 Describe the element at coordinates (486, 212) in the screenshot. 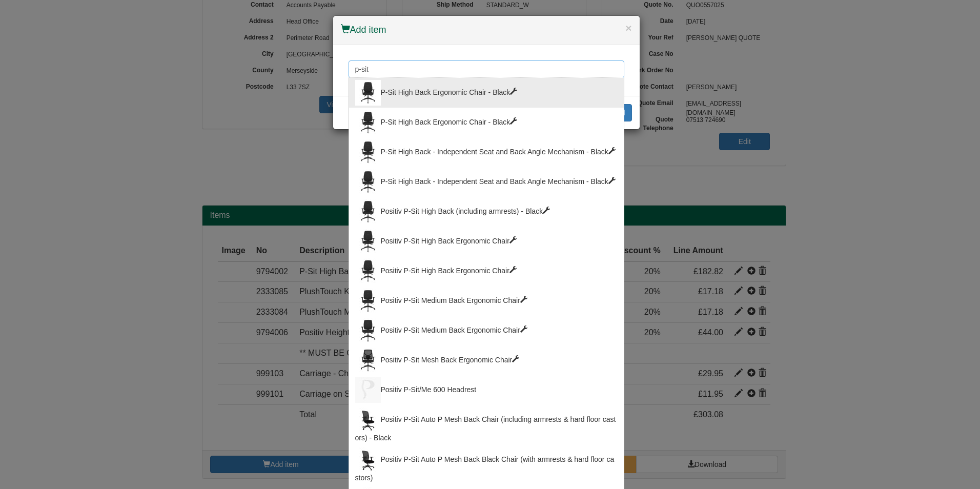

I see `div: Positiv P-Sit High Back (including armrests) - Black` at that location.